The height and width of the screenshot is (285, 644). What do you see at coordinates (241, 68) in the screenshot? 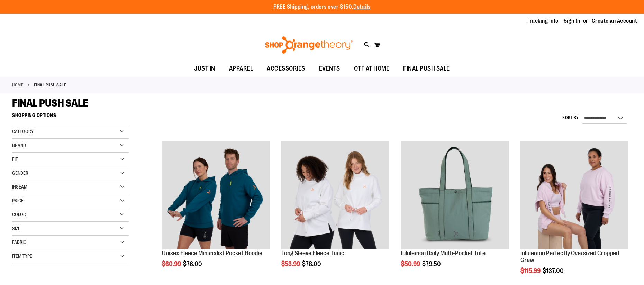
I see `span: APPAREL` at bounding box center [241, 68].